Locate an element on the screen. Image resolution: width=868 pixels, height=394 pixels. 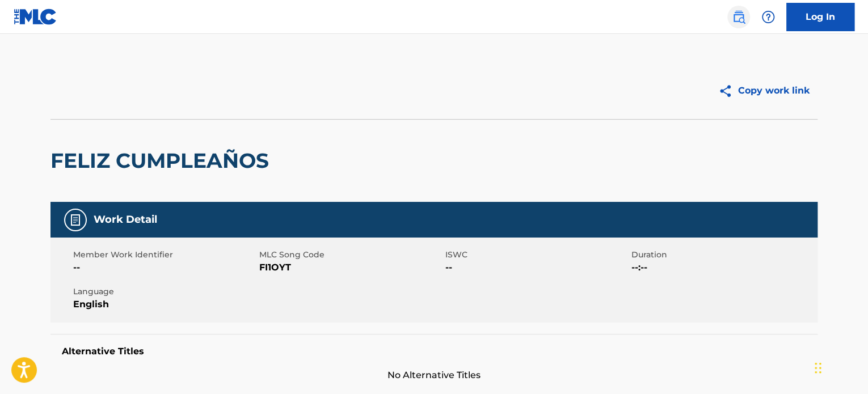
img: Work Detail is located at coordinates (75, 220).